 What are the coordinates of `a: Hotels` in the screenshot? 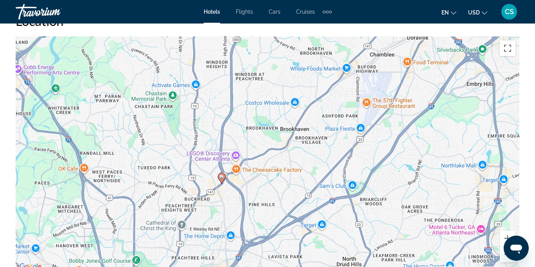 It's located at (212, 12).